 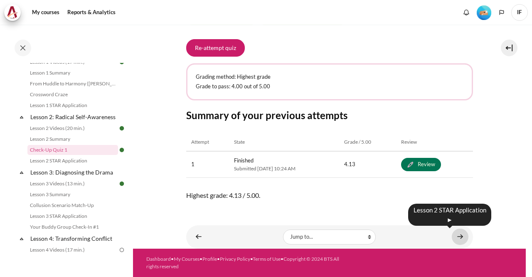 What do you see at coordinates (208, 164) in the screenshot?
I see `td: 1` at bounding box center [208, 164].